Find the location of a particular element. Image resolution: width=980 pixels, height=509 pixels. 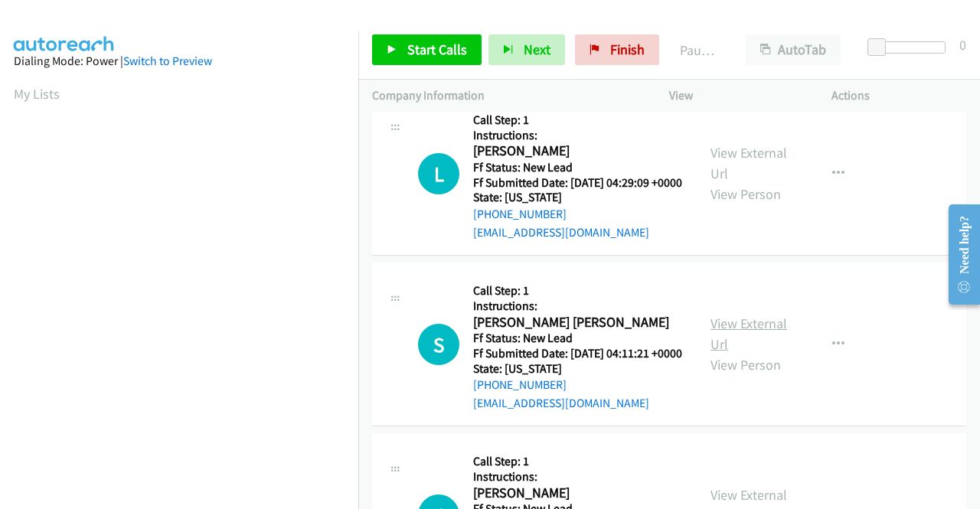

a: Switch to Preview is located at coordinates (168, 61).